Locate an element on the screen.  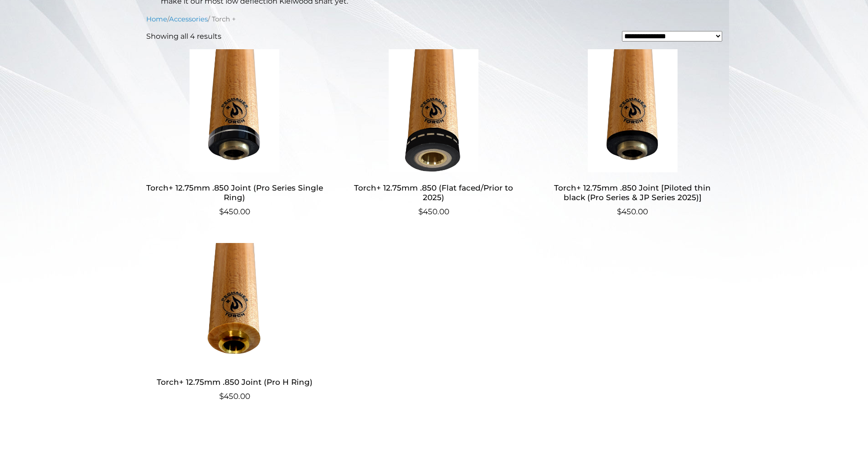
h2: Torch+ 12.75mm .850 Joint [Piloted thin black (Pro Series & JP Series 2025)] is located at coordinates (633, 193).